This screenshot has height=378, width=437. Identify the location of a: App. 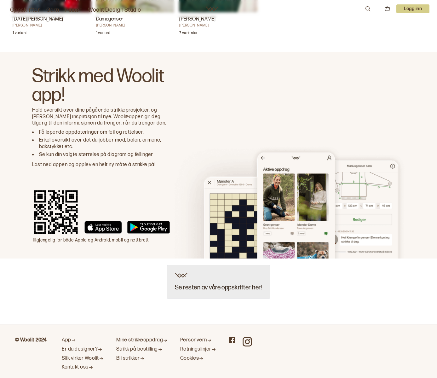
(83, 340).